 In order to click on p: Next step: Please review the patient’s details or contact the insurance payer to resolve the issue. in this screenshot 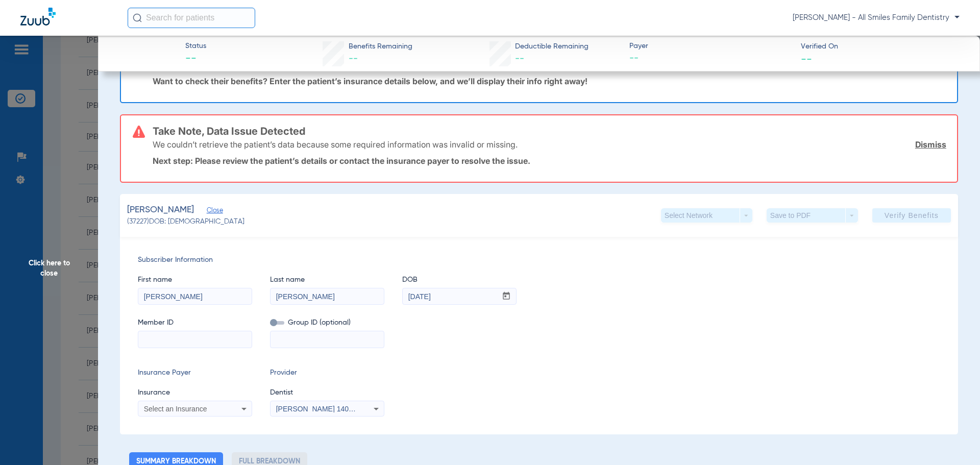, I will do `click(549, 161)`.